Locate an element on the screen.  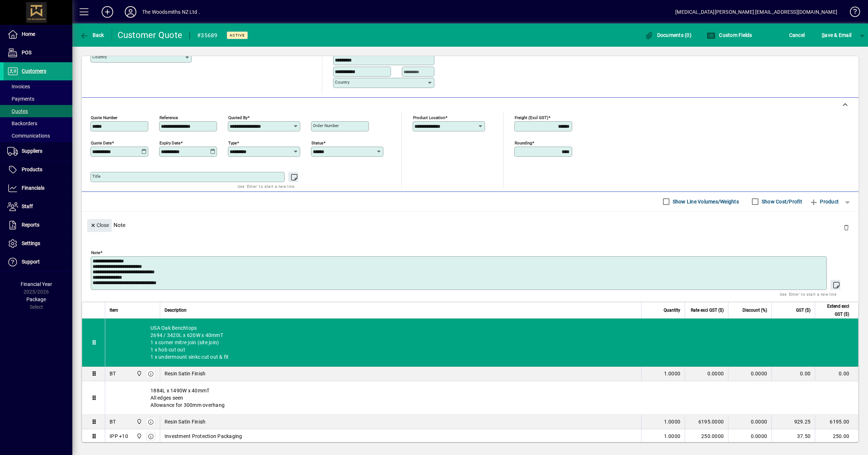
app-page-header-button: Back is located at coordinates (92, 35).